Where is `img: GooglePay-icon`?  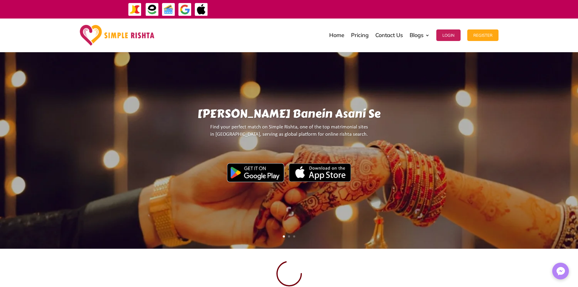
img: GooglePay-icon is located at coordinates (185, 9).